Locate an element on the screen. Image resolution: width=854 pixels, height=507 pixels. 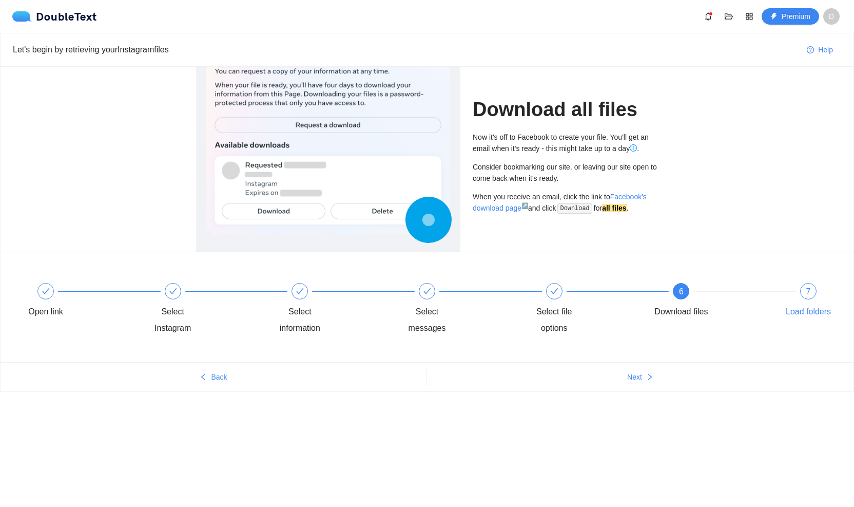
a: logoDoubleText is located at coordinates (54, 16).